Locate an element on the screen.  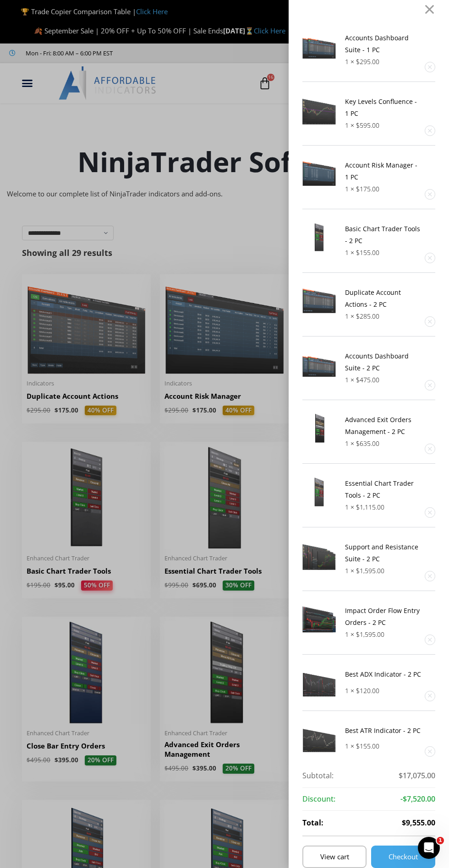
a: Accounts Dashboard Suite - 1 PC is located at coordinates (377, 44).